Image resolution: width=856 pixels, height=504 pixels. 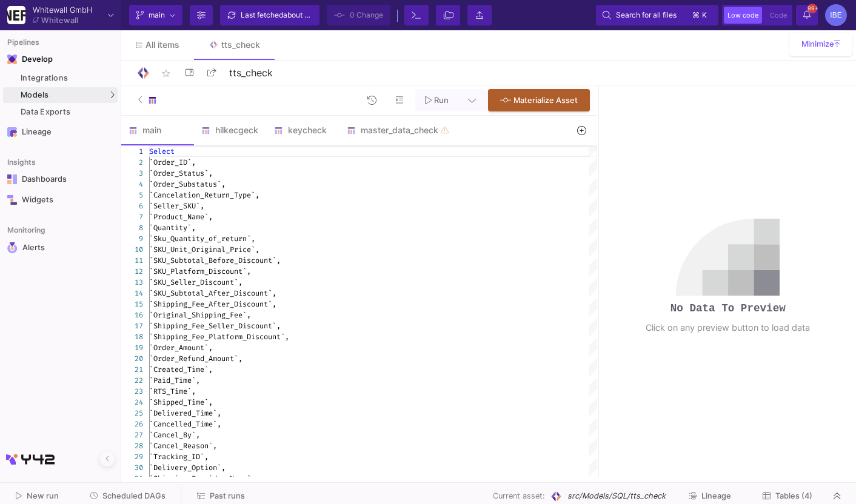 I want to click on div: 23, so click(x=132, y=392).